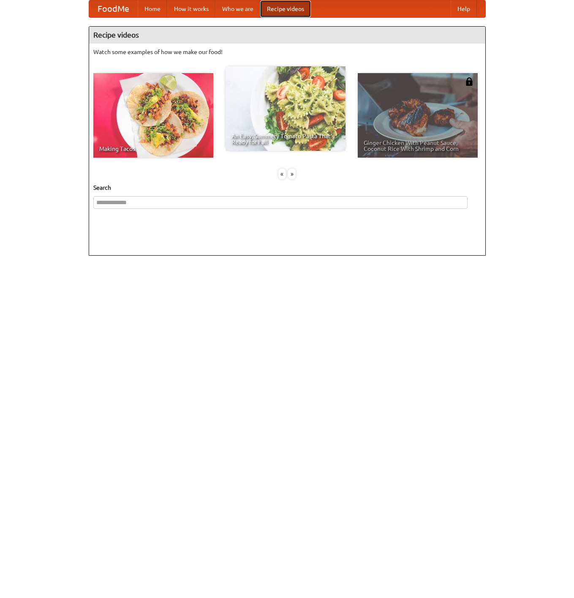 The width and height of the screenshot is (574, 598). I want to click on p: Watch some examples of how we make our food!, so click(287, 52).